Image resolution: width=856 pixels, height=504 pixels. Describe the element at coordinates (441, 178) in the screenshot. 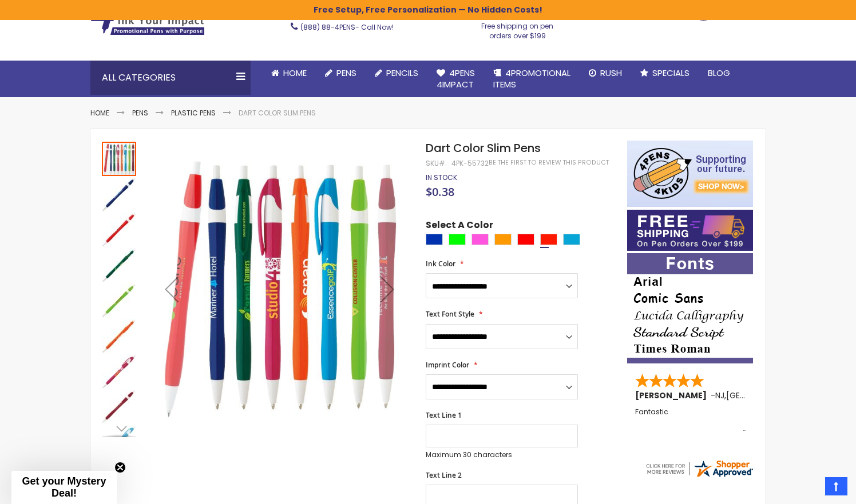

I see `div: Availability` at that location.